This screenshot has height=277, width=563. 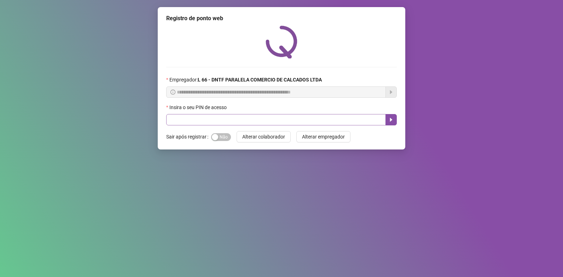 What do you see at coordinates (323, 137) in the screenshot?
I see `button: Alterar empregador` at bounding box center [323, 137].